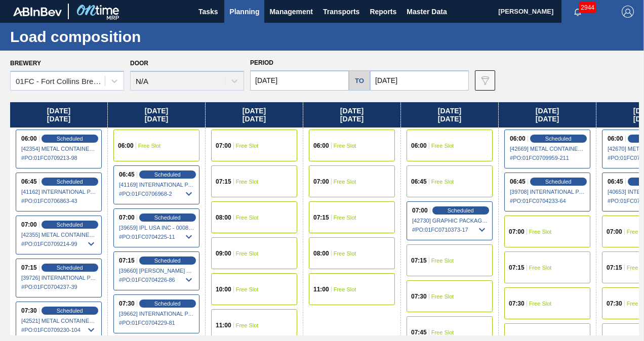  I want to click on span: 10:00, so click(223, 290).